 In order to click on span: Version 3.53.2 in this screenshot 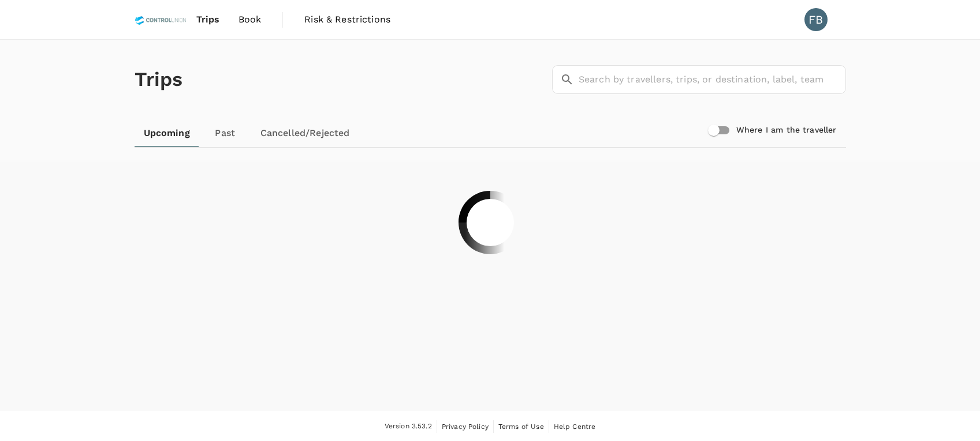, I will do `click(408, 427)`.